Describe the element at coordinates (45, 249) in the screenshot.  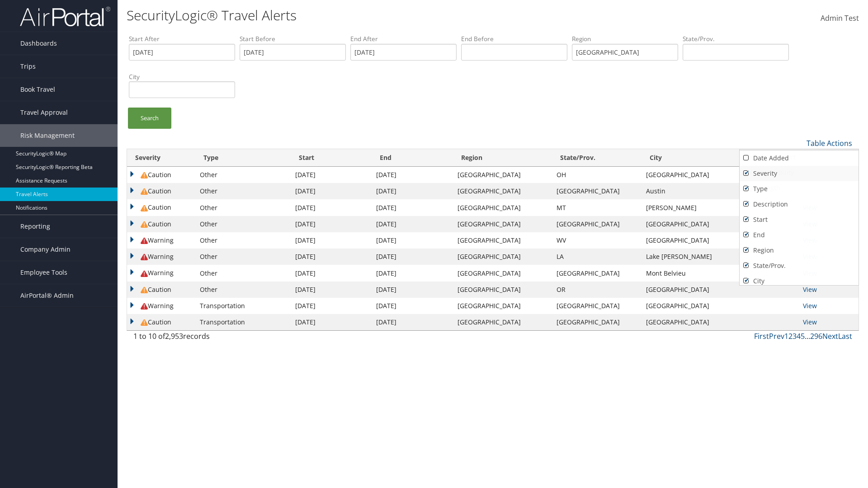
I see `span: Company Admin` at that location.